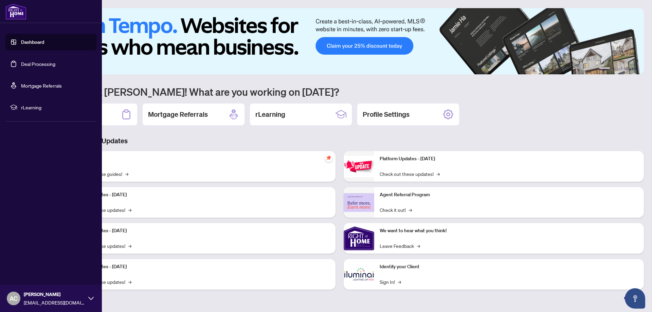  I want to click on a: Leave Feedback→, so click(400, 246).